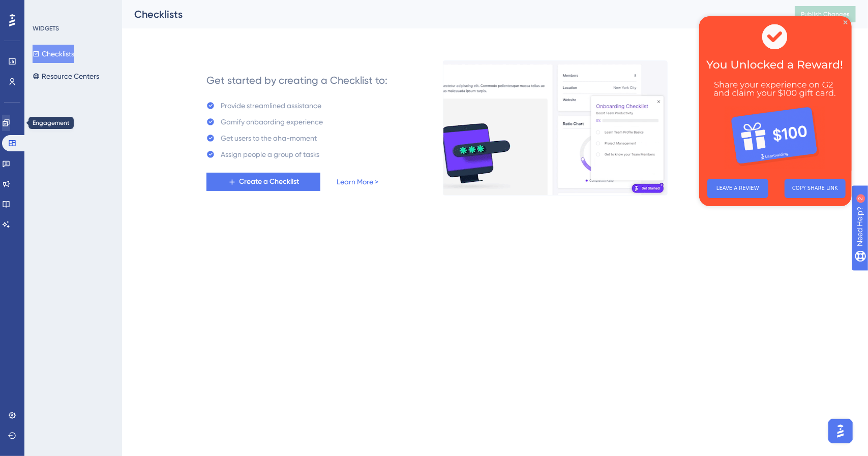 This screenshot has width=868, height=456. I want to click on button: Open AI Assistant Launcher, so click(15, 15).